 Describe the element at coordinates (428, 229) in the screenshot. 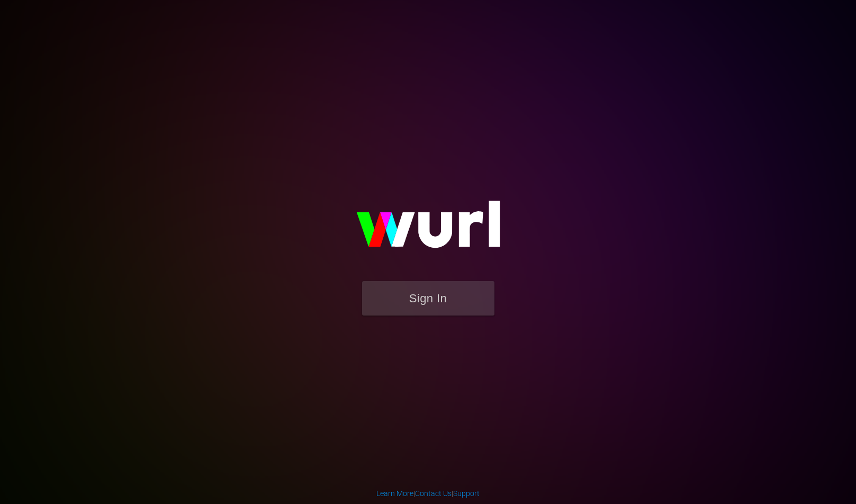

I see `img: wurl-logo-on-black-223613ac3d8ba8fe6dc639794a292ebdb59501304c7dfd60c99c58986ef67473.svg` at that location.